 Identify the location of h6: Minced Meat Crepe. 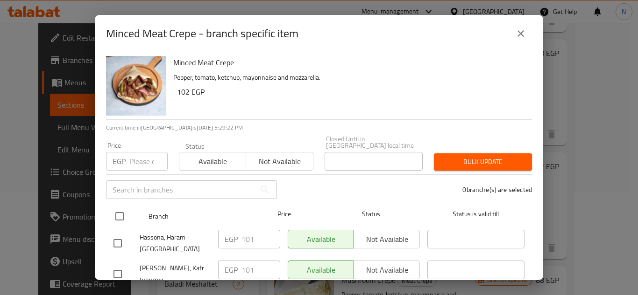
(349, 63).